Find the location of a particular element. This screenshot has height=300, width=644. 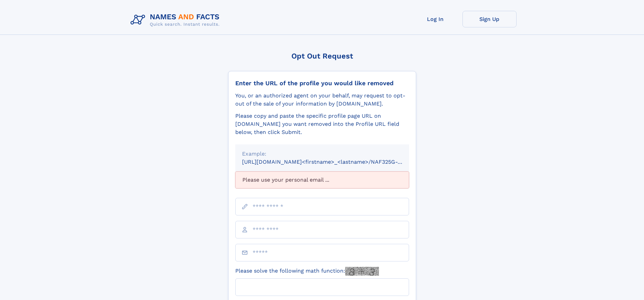

div: Opt Out Request is located at coordinates (322, 55).